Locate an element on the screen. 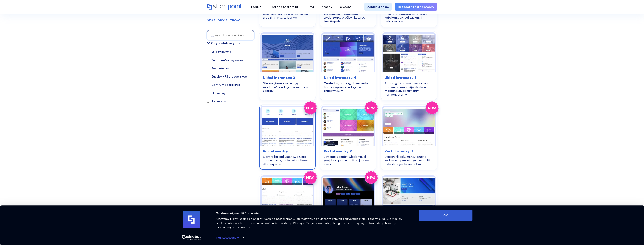 The height and width of the screenshot is (245, 644). input: Społeczny is located at coordinates (208, 101).